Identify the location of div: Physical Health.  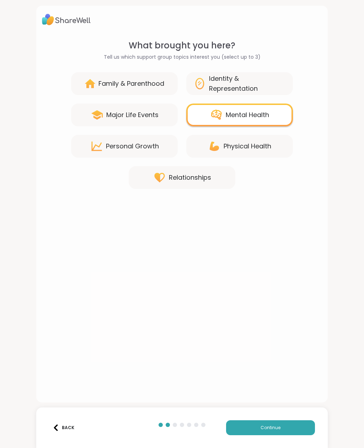
(248, 146).